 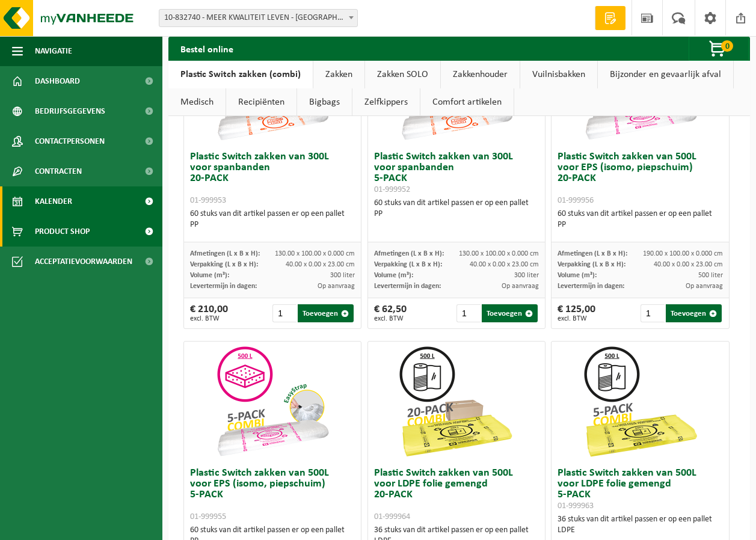 What do you see at coordinates (84, 262) in the screenshot?
I see `span: Acceptatievoorwaarden` at bounding box center [84, 262].